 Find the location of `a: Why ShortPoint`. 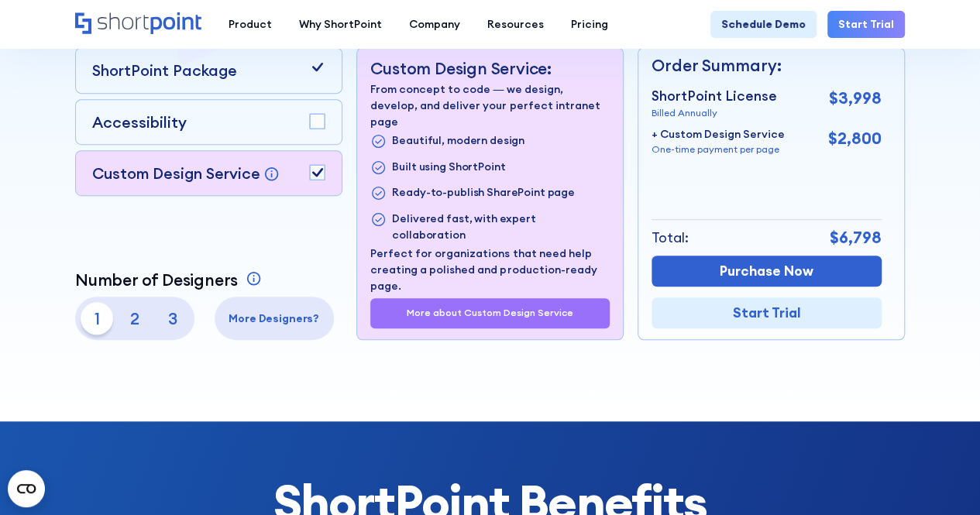

a: Why ShortPoint is located at coordinates (340, 24).